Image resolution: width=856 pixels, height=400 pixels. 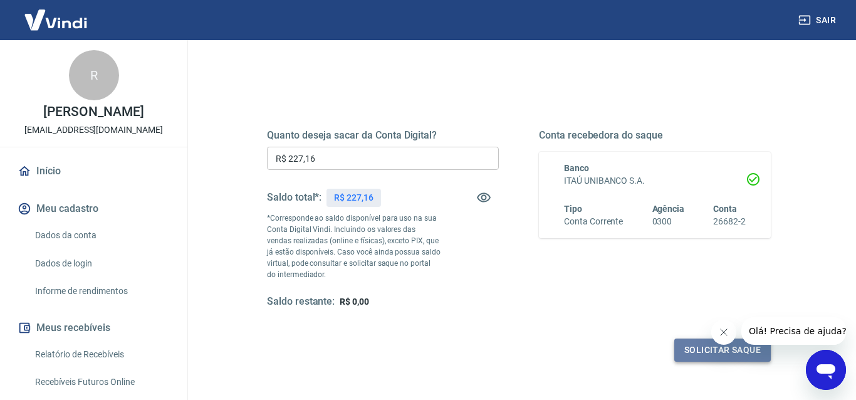 I want to click on span: Olá! Precisa de ajuda?, so click(x=56, y=14).